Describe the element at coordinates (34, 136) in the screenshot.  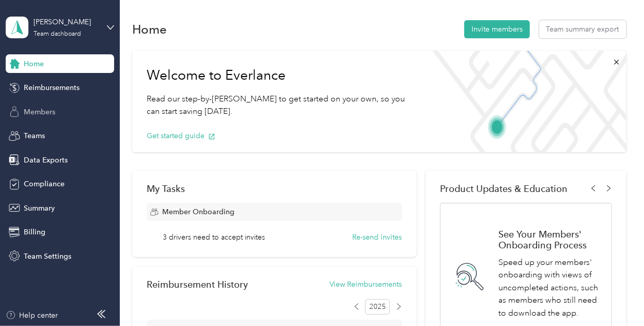
I see `span: Teams` at that location.